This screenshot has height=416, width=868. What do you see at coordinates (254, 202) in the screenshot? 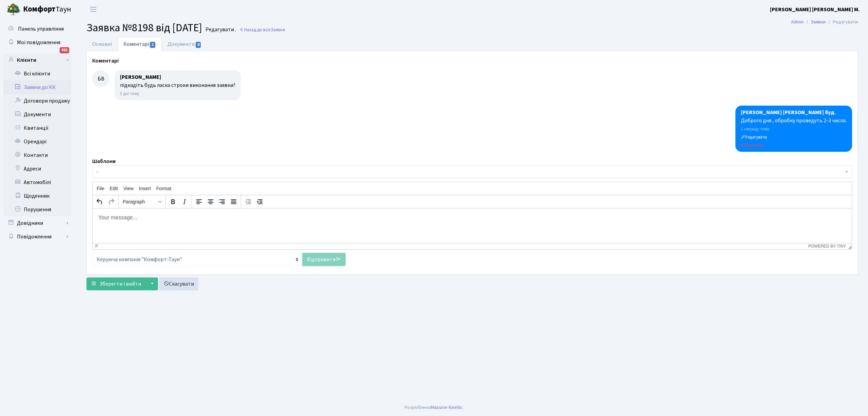
I see `div: indentation` at bounding box center [254, 202].